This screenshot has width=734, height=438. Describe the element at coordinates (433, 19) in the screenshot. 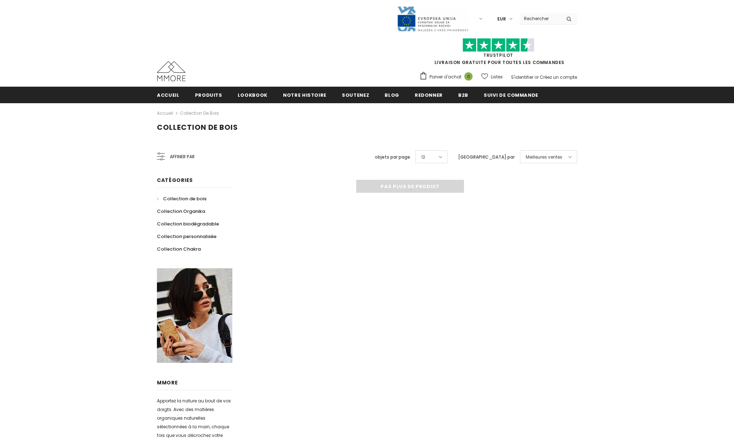

I see `img: Javni Razpis` at that location.